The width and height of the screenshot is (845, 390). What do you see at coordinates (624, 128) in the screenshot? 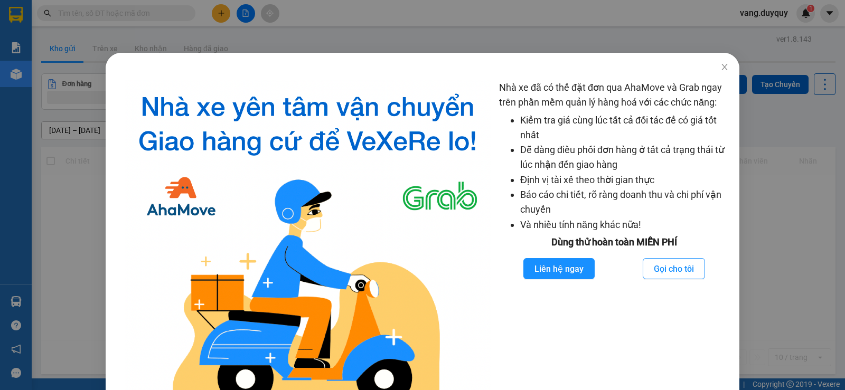
I see `li: Kiểm tra giá cùng lúc tất cả đối tác để có giá tốt nhất` at bounding box center [624, 128].